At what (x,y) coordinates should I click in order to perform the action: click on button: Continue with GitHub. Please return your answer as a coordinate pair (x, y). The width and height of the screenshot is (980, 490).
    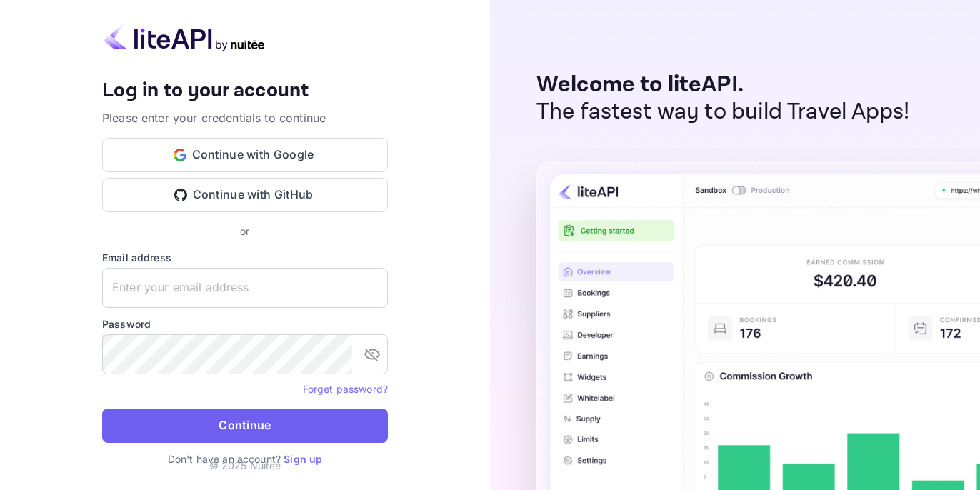
    Looking at the image, I should click on (245, 195).